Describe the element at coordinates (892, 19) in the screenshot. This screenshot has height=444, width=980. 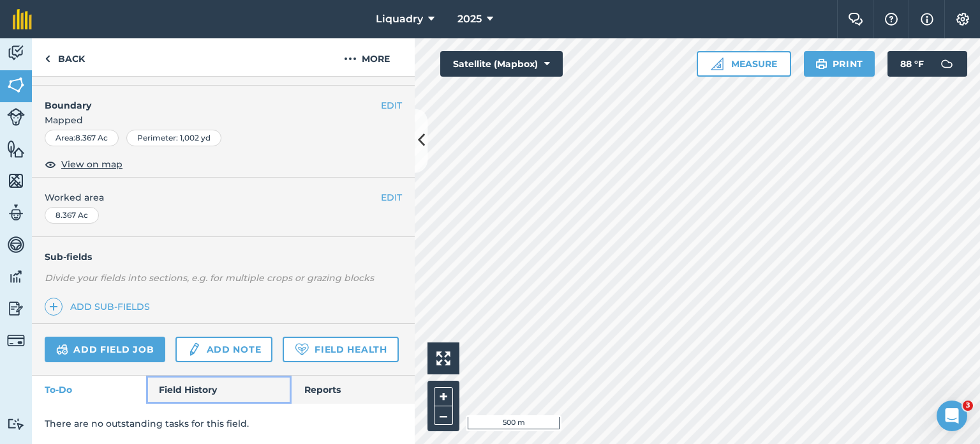
I see `img: A question mark icon` at that location.